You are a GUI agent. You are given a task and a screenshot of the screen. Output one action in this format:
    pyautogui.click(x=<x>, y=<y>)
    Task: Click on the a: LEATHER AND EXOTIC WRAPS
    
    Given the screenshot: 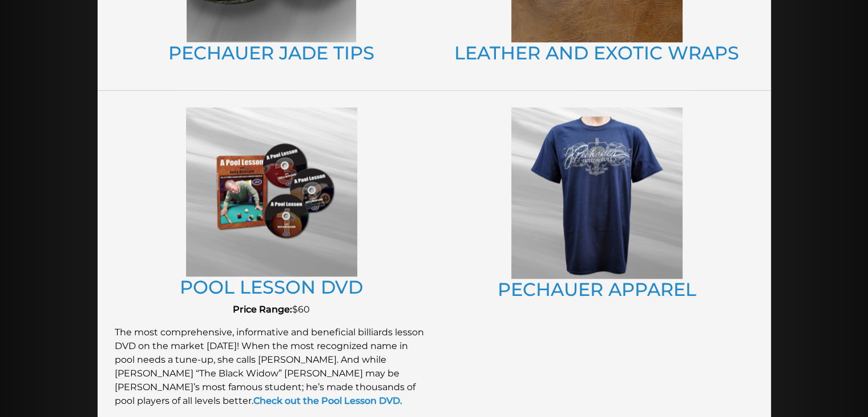 What is the action you would take?
    pyautogui.click(x=596, y=53)
    